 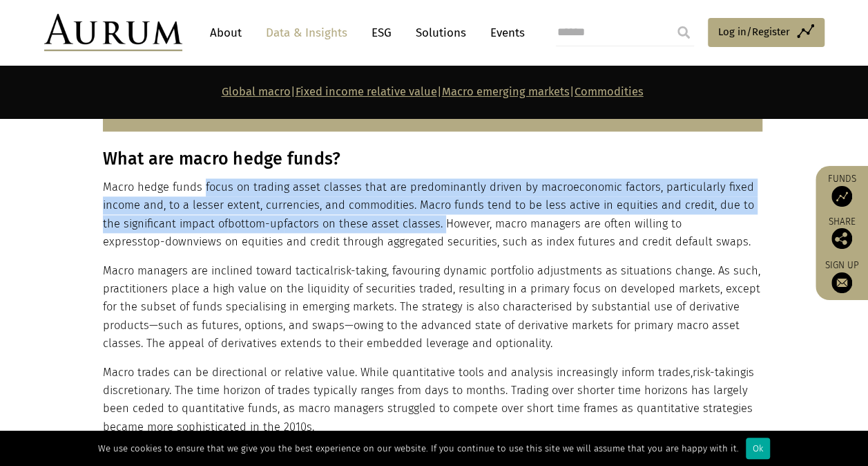 What do you see at coordinates (381, 32) in the screenshot?
I see `a: ESG` at bounding box center [381, 32].